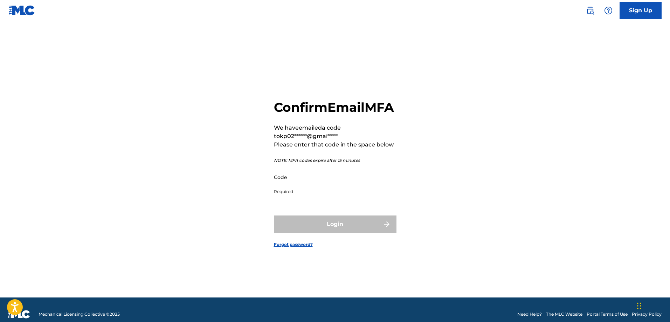 This screenshot has width=670, height=322. I want to click on div: ドラッグ, so click(639, 306).